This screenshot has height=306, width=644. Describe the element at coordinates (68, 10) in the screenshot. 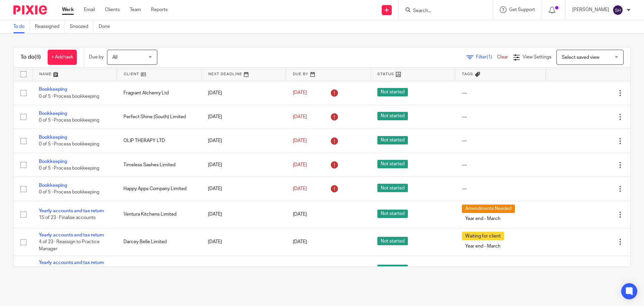

I see `a: Work` at that location.